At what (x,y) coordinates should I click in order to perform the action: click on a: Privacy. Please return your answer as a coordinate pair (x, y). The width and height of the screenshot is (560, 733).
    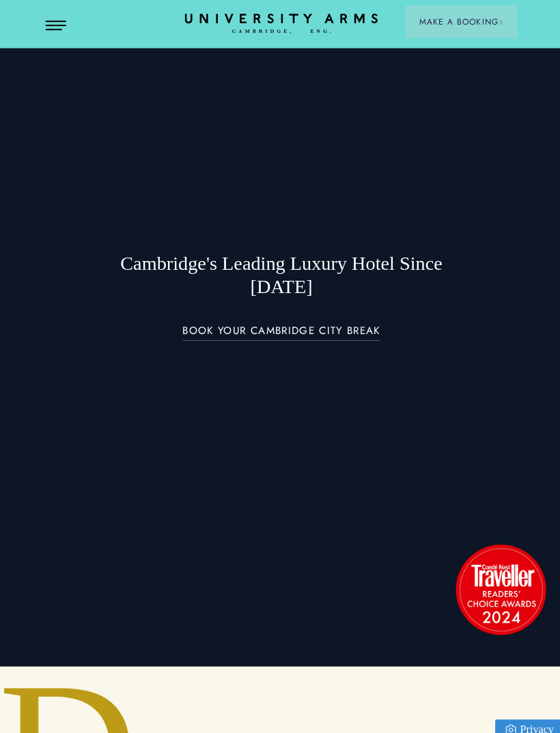
    Looking at the image, I should click on (526, 722).